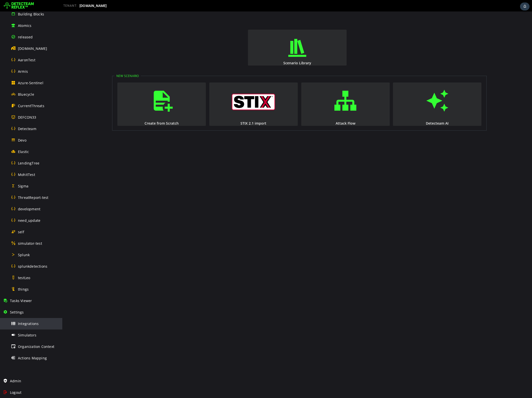 This screenshot has width=532, height=398. I want to click on div: Task Notifications, so click(525, 6).